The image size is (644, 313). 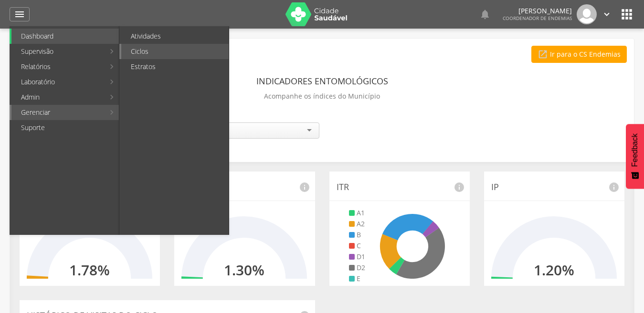 What do you see at coordinates (58, 112) in the screenshot?
I see `a: Gerenciar` at bounding box center [58, 112].